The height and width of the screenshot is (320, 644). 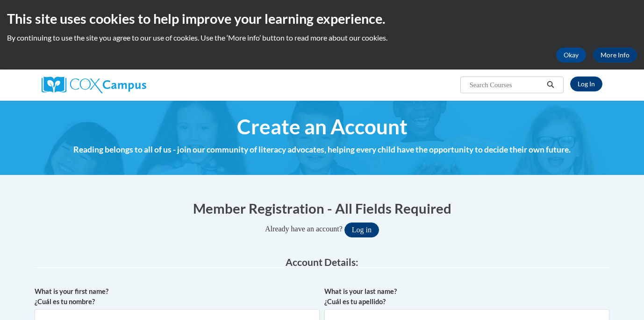 I want to click on input: Search Courses, so click(x=506, y=85).